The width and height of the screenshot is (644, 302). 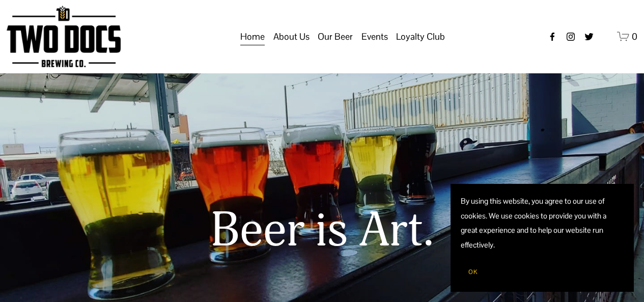 I want to click on span: About Us, so click(x=291, y=37).